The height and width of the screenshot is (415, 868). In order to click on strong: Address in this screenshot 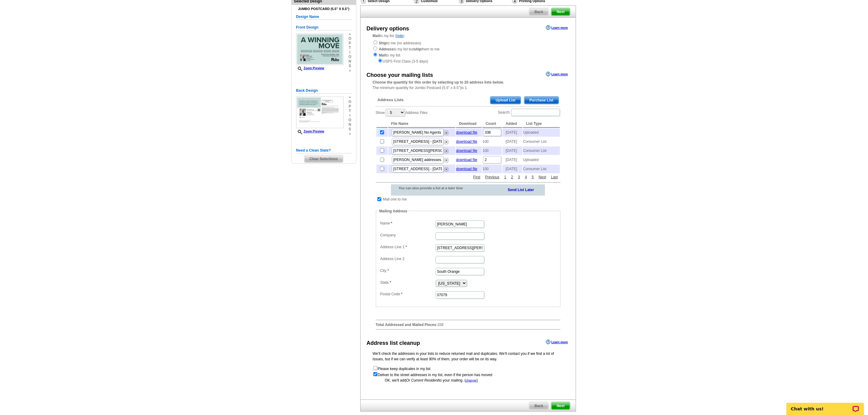, I will do `click(386, 50)`.